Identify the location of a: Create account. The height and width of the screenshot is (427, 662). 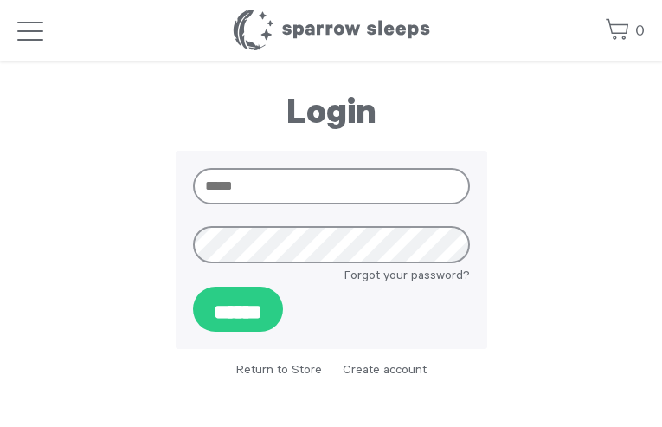
(384, 371).